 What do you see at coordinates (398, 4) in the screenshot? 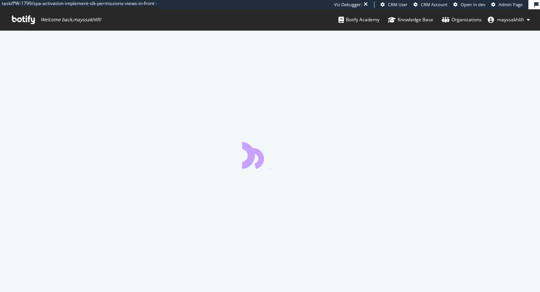
I see `span: CRM User` at bounding box center [398, 4].